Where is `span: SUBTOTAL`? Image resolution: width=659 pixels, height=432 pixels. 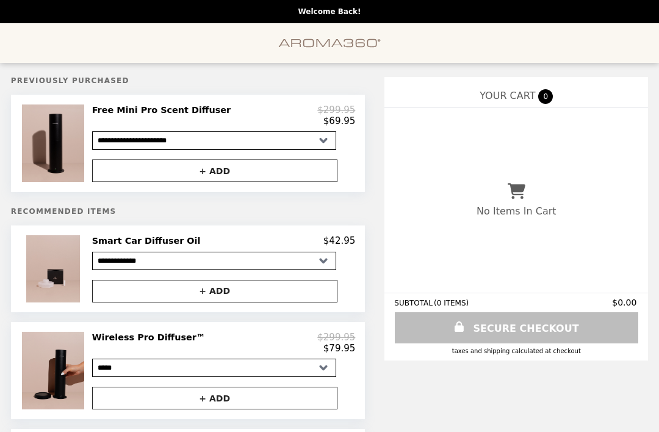
span: SUBTOTAL is located at coordinates (414, 303).